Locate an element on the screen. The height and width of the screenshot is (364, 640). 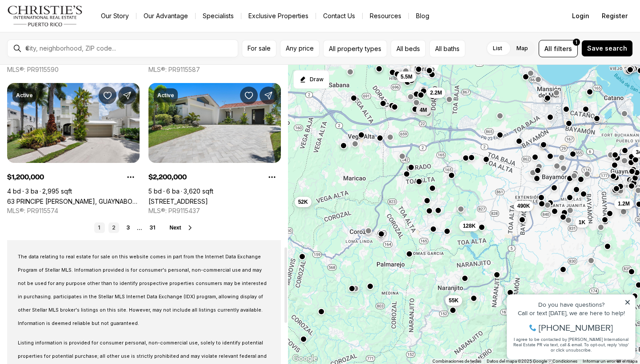
button: Login is located at coordinates (581, 16).